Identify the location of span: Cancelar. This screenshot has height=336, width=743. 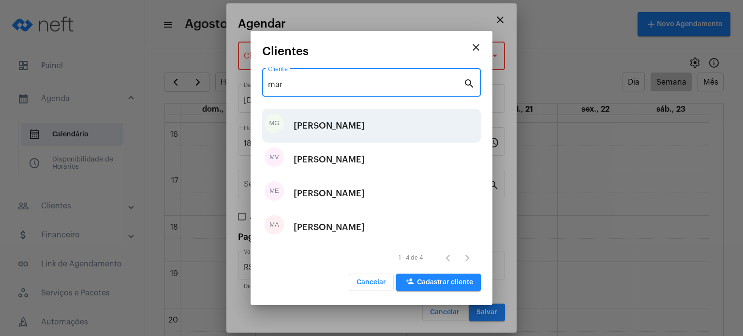
(371, 282).